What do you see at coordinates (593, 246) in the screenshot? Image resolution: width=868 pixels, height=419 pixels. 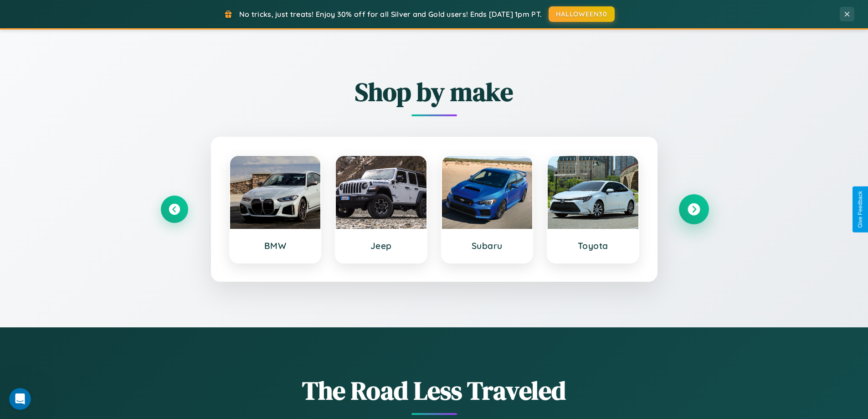 I see `h3: Toyota` at bounding box center [593, 246].